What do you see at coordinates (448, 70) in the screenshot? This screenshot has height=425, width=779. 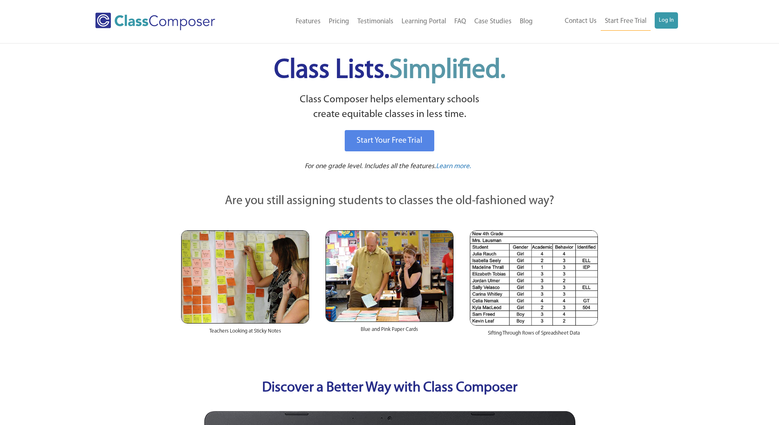 I see `span: Simplified.` at bounding box center [448, 70].